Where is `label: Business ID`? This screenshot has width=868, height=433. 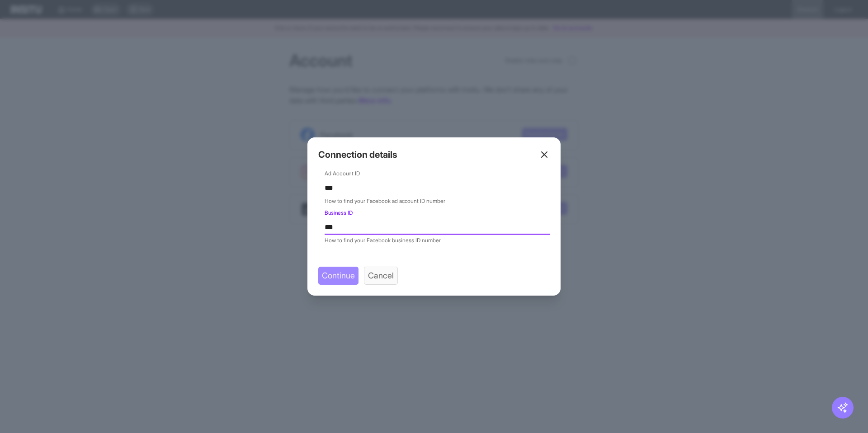
label: Business ID is located at coordinates (339, 212).